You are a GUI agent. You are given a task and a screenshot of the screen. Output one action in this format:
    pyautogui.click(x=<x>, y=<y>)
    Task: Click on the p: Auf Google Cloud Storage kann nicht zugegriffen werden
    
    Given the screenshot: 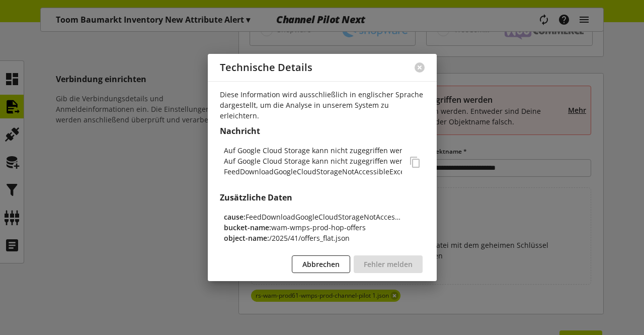 What is the action you would take?
    pyautogui.click(x=313, y=150)
    